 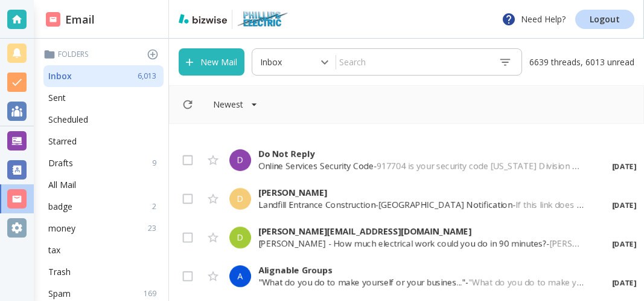 What do you see at coordinates (412, 61) in the screenshot?
I see `input: Search` at bounding box center [412, 61].